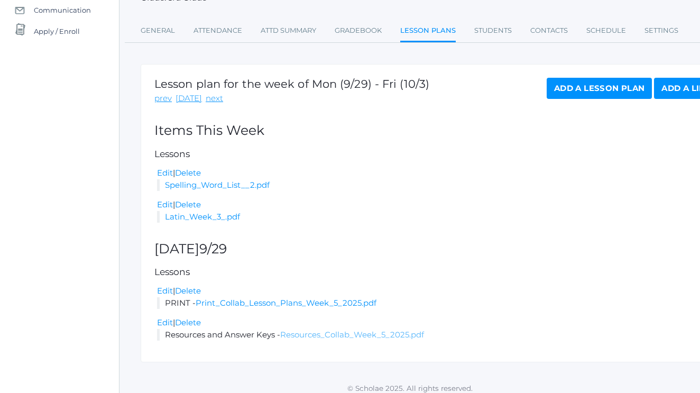 The height and width of the screenshot is (393, 700). What do you see at coordinates (218, 31) in the screenshot?
I see `a: Attendance` at bounding box center [218, 31].